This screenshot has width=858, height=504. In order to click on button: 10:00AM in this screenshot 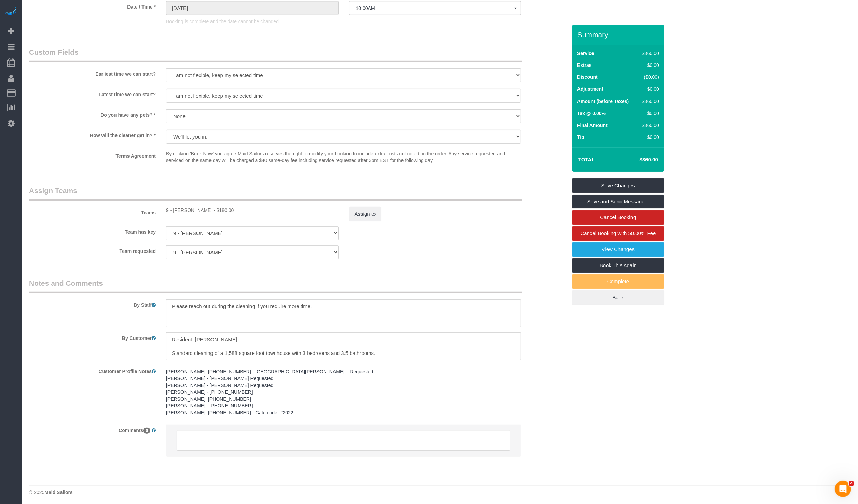, I will do `click(435, 8)`.